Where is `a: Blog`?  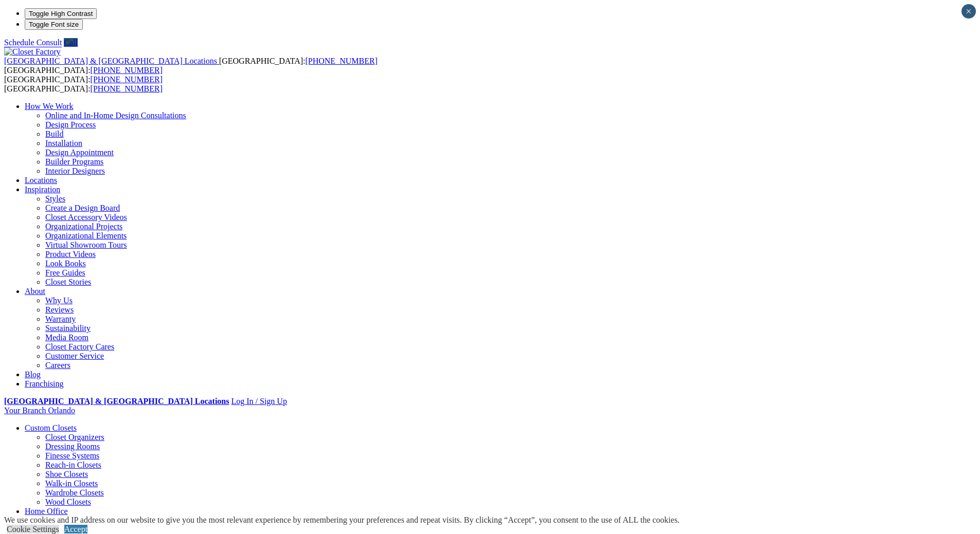
a: Blog is located at coordinates (32, 374).